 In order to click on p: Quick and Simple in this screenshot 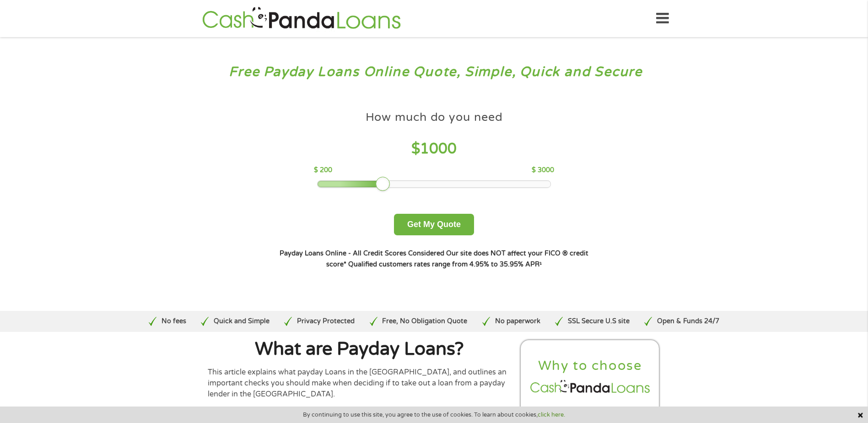, I will do `click(242, 322)`.